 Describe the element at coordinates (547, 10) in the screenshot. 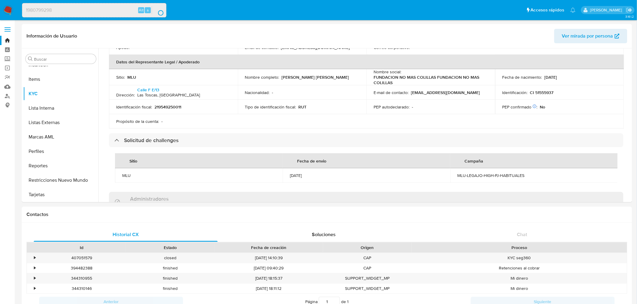

I see `span: Accesos rápidos` at that location.